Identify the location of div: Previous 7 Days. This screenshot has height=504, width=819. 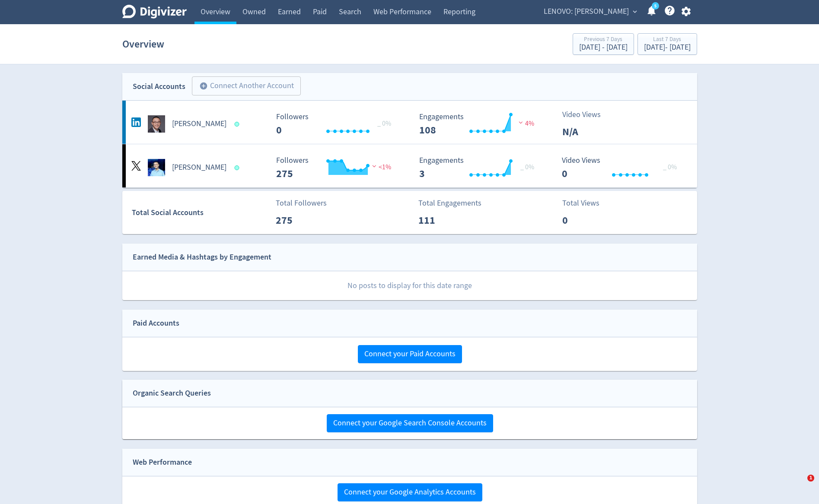
(603, 40).